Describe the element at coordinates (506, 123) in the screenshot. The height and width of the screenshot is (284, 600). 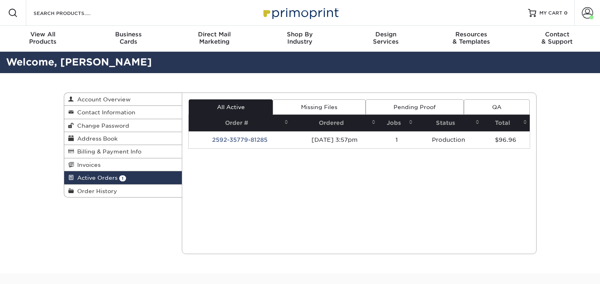
I see `th: Total` at that location.